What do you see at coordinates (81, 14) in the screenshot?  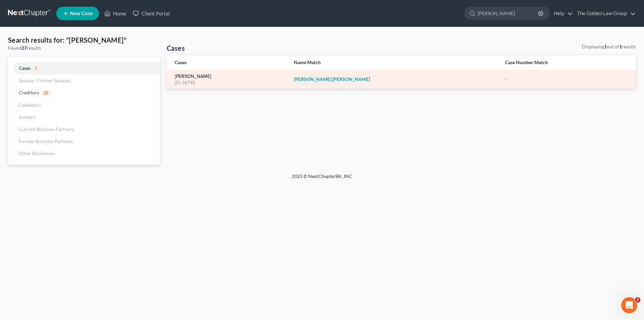 I see `span: New Case` at bounding box center [81, 14].